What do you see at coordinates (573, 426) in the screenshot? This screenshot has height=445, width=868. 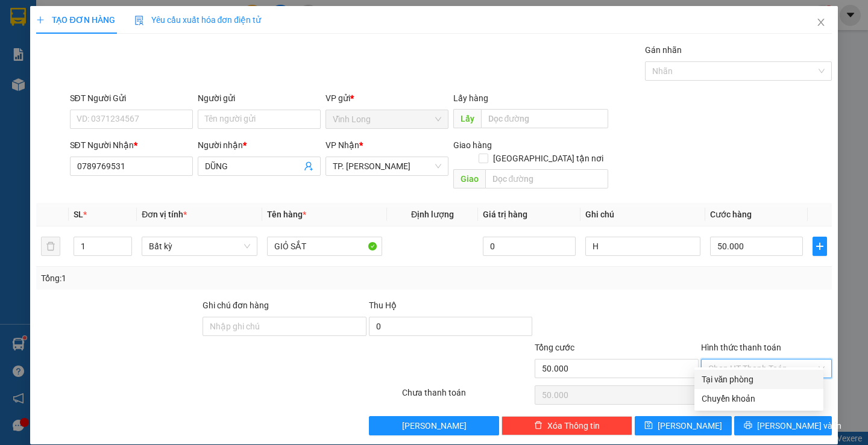 I see `span: Xóa Thông tin` at bounding box center [573, 426].